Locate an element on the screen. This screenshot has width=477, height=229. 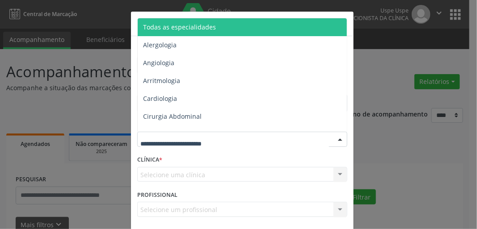
button: Close is located at coordinates (345, 22).